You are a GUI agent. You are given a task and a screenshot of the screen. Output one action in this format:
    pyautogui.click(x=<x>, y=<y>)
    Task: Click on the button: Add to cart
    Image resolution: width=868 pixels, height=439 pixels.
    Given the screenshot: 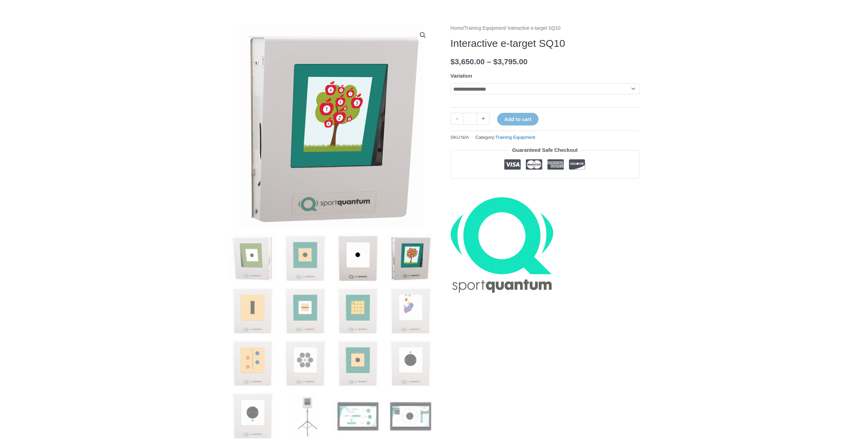 What is the action you would take?
    pyautogui.click(x=518, y=119)
    